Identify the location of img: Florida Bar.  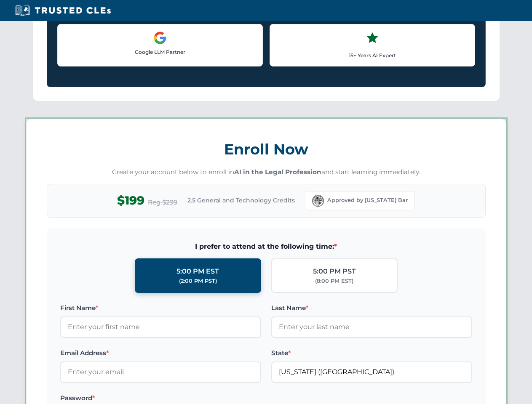
(318, 201).